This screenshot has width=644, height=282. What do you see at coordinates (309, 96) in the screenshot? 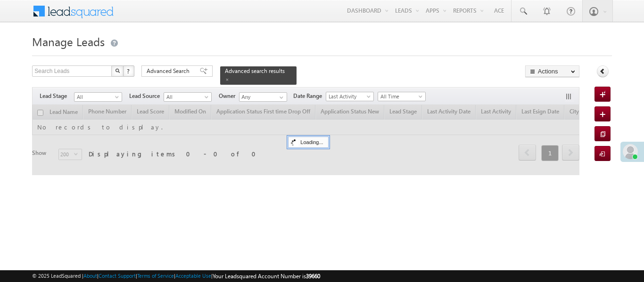
I see `span: Date Range` at bounding box center [309, 96].